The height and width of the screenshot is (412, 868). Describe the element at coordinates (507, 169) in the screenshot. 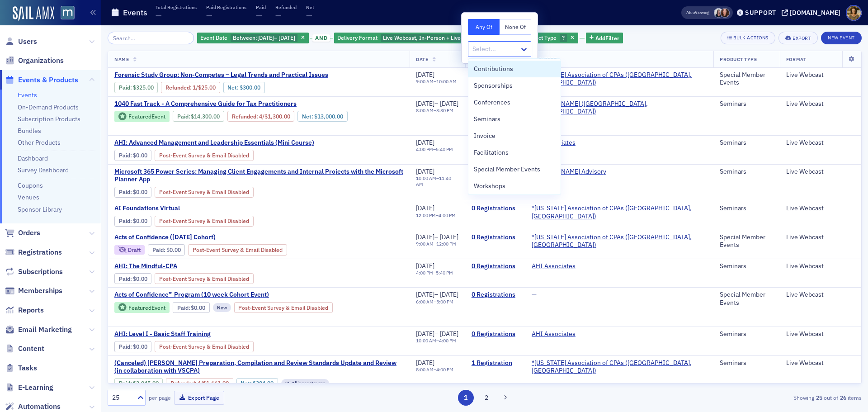

I see `span: Special Member Events` at that location.